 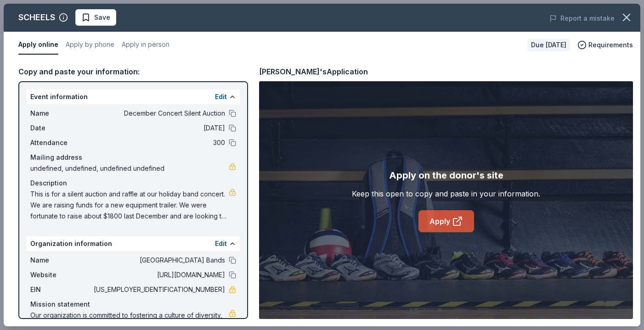 I want to click on span: Website, so click(x=61, y=275).